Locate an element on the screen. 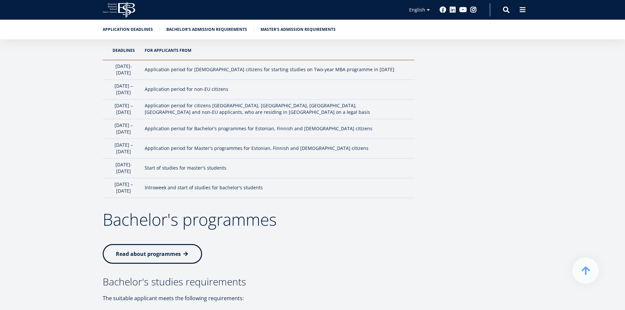  span: Read about programmes is located at coordinates (148, 254).